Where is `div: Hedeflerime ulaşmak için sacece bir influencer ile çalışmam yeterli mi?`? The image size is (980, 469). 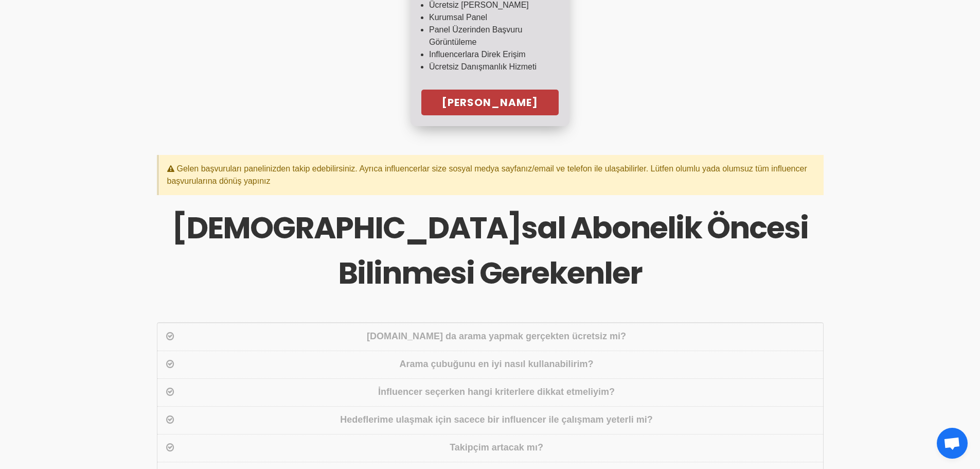
div: Hedeflerime ulaşmak için sacece bir influencer ile çalışmam yeterli mi? is located at coordinates (496, 420).